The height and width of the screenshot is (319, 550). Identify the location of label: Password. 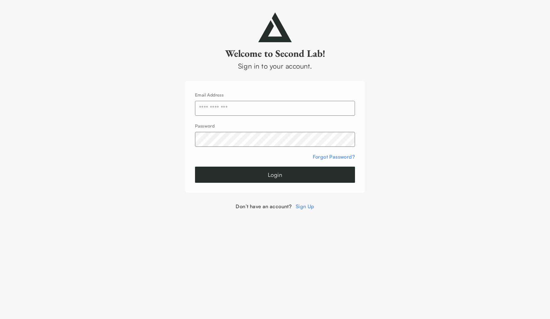
(205, 126).